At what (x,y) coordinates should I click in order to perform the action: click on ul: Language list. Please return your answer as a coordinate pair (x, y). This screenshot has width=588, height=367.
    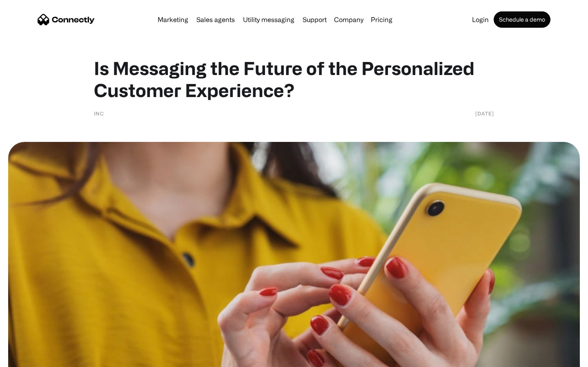
    Looking at the image, I should click on (33, 359).